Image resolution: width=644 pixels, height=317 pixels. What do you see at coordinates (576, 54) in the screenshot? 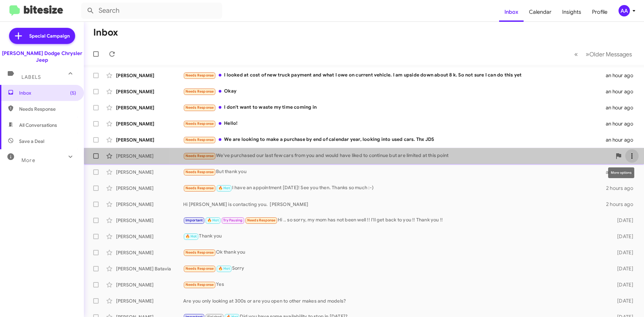
I see `button: Previous` at bounding box center [576, 54].